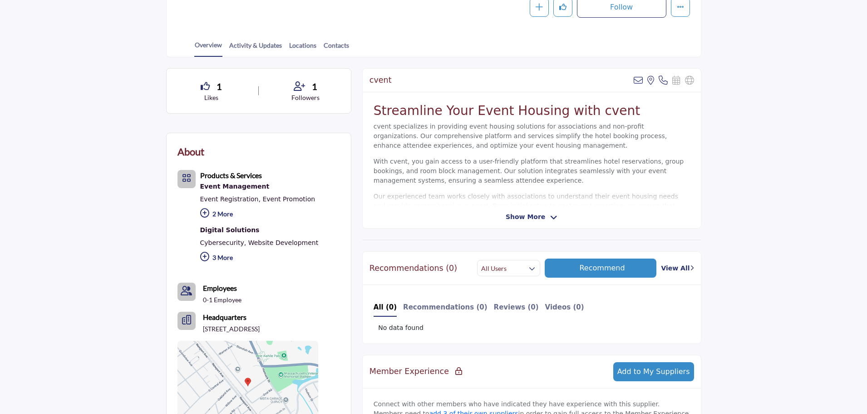 Image resolution: width=867 pixels, height=414 pixels. I want to click on span: No data found, so click(401, 327).